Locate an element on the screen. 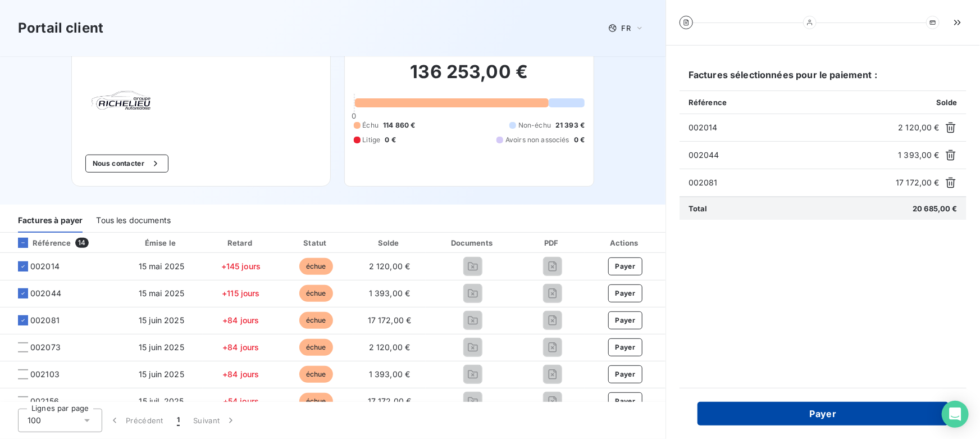 The image size is (980, 439). span: 21 393 € is located at coordinates (570, 125).